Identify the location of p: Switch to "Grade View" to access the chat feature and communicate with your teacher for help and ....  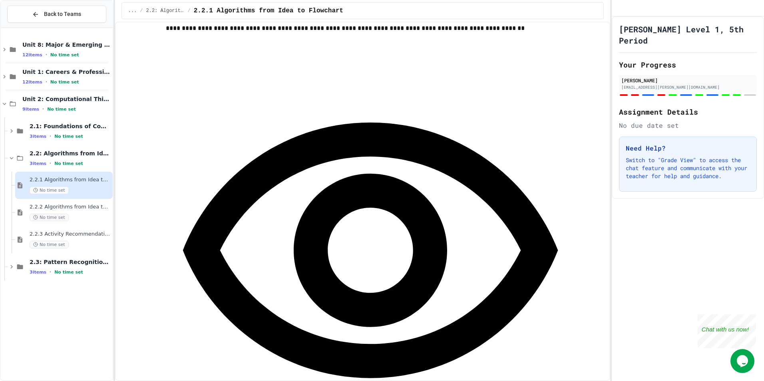
(688, 168).